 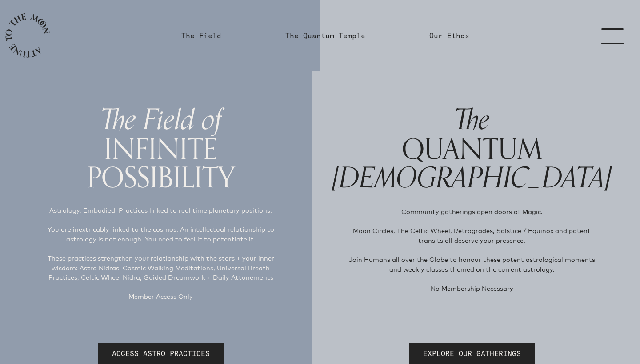 I want to click on span: The, so click(x=471, y=120).